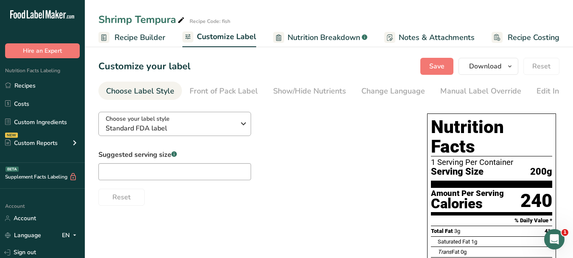  Describe the element at coordinates (42, 50) in the screenshot. I see `button: Hire an Expert` at that location.